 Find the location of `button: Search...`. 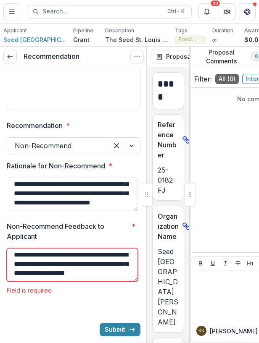

button: Search... is located at coordinates (109, 12).